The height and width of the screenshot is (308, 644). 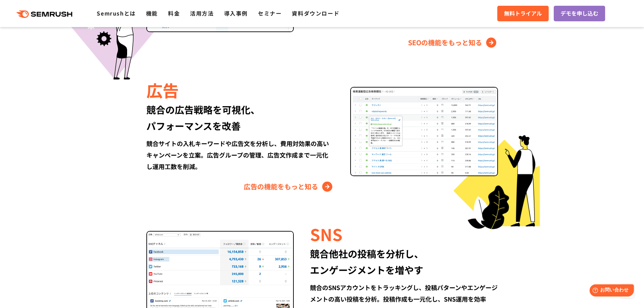 What do you see at coordinates (202, 13) in the screenshot?
I see `a: 活用方法` at bounding box center [202, 13].